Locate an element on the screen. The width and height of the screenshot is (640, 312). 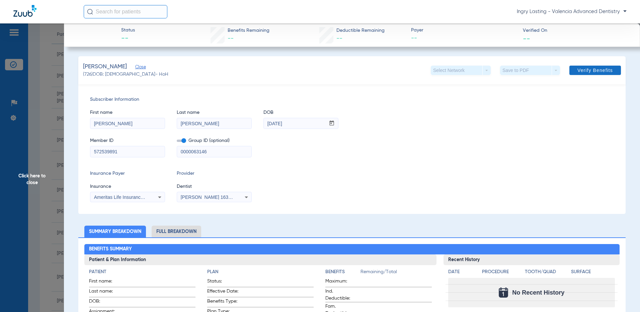
span: DOB is located at coordinates (301, 113).